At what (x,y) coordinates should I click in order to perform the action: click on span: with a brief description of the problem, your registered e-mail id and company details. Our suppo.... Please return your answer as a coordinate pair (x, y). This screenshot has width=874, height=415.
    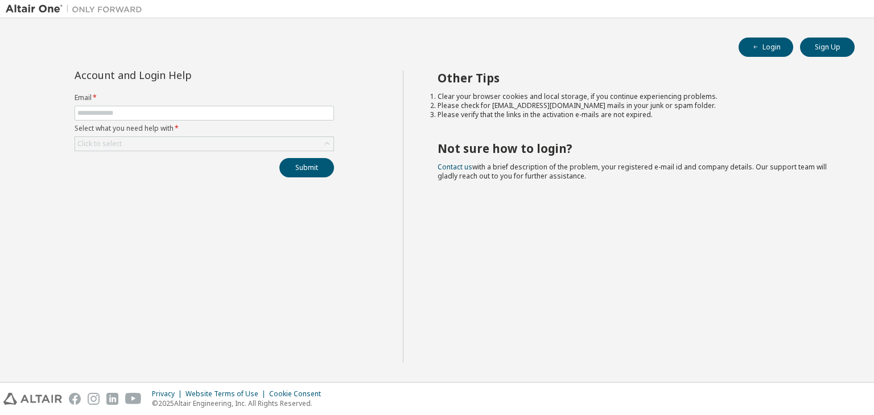
    Looking at the image, I should click on (632, 171).